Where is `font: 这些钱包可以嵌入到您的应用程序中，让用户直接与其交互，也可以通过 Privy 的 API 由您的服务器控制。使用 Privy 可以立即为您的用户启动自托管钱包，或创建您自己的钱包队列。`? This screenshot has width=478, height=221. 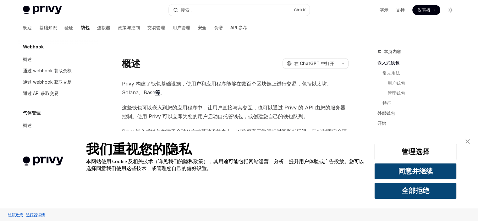 font: 这些钱包可以嵌入到您的应用程序中，让用户直接与其交互，也可以通过 Privy 的 API 由您的服务器控制。使用 Privy 可以立即为您的用户启动自托管钱包，或创建您自己的钱包队列。 is located at coordinates (234, 112).